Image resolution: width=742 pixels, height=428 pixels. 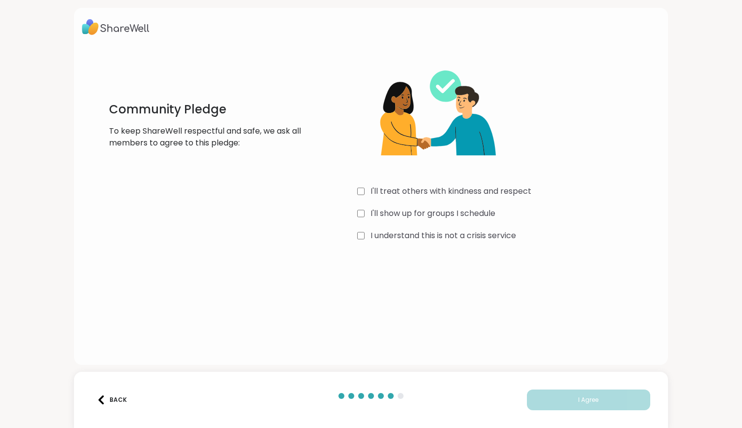 What do you see at coordinates (451, 191) in the screenshot?
I see `label: I'll treat others with kindness and respect` at bounding box center [451, 191].